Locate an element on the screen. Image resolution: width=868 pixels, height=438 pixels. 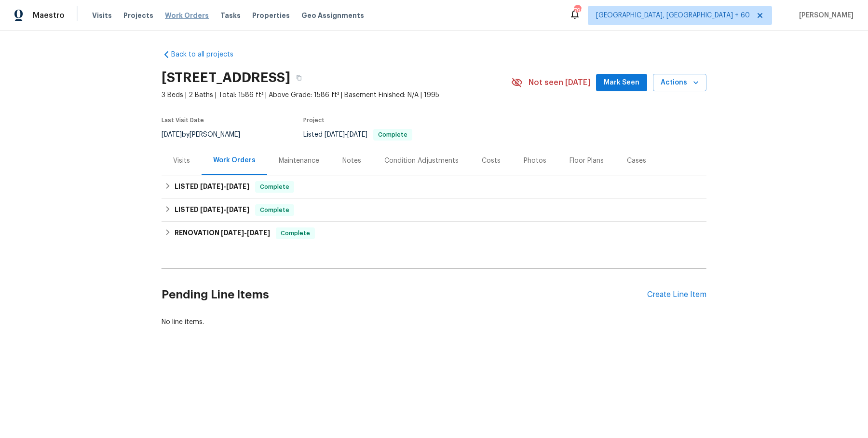
span: Mark Seen is located at coordinates (622, 83).